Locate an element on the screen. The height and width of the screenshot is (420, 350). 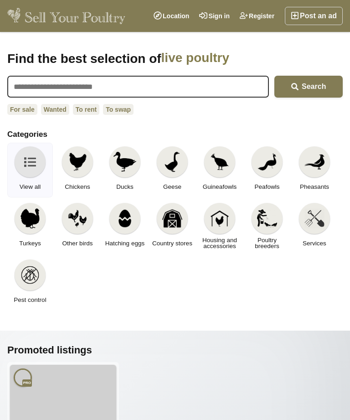
span: Ducks is located at coordinates (125, 187).